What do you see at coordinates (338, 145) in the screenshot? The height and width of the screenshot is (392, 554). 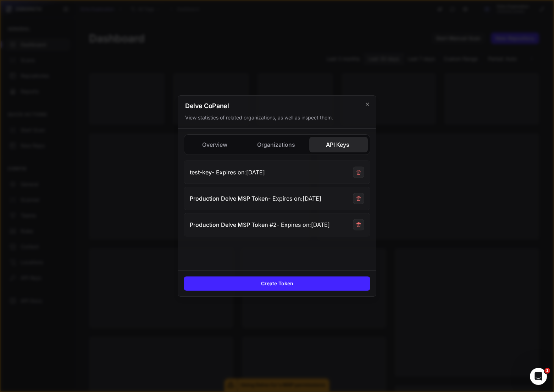 I see `button: API Keys` at bounding box center [338, 145].